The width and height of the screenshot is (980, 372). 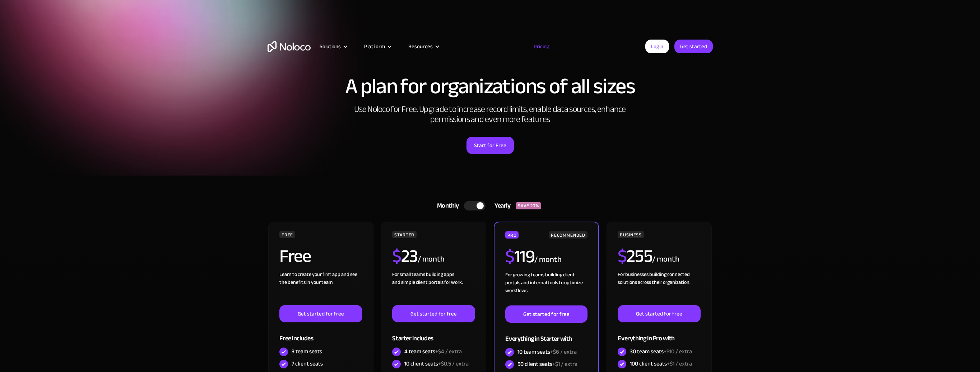 I want to click on div: PRO, so click(x=512, y=235).